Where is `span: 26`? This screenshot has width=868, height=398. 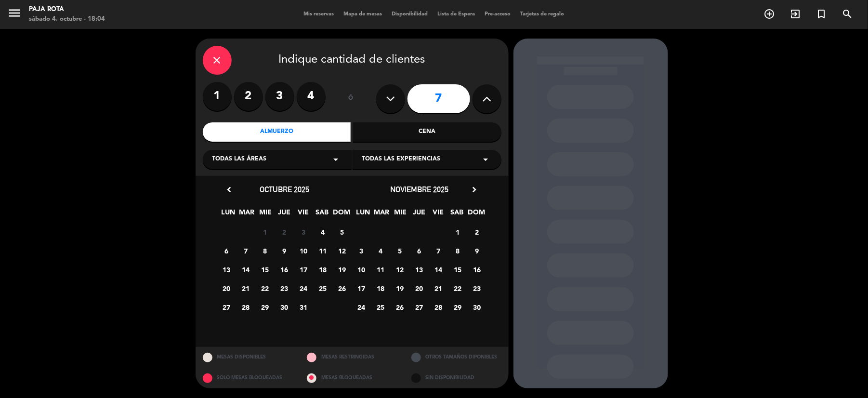
span: 26 is located at coordinates (342, 288).